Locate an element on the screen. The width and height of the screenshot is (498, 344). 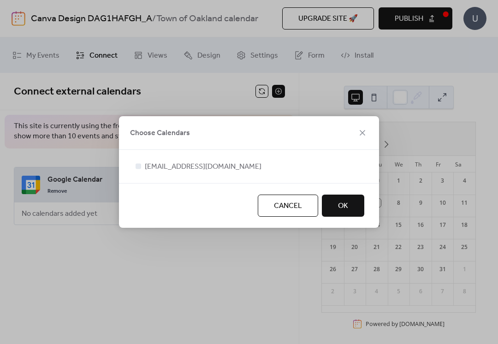
button: OK is located at coordinates (343, 206).